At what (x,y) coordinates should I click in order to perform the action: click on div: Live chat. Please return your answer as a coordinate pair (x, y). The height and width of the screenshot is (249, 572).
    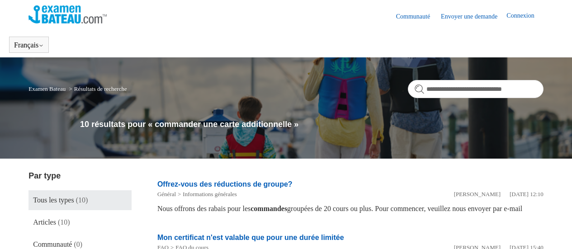
    Looking at the image, I should click on (560, 237).